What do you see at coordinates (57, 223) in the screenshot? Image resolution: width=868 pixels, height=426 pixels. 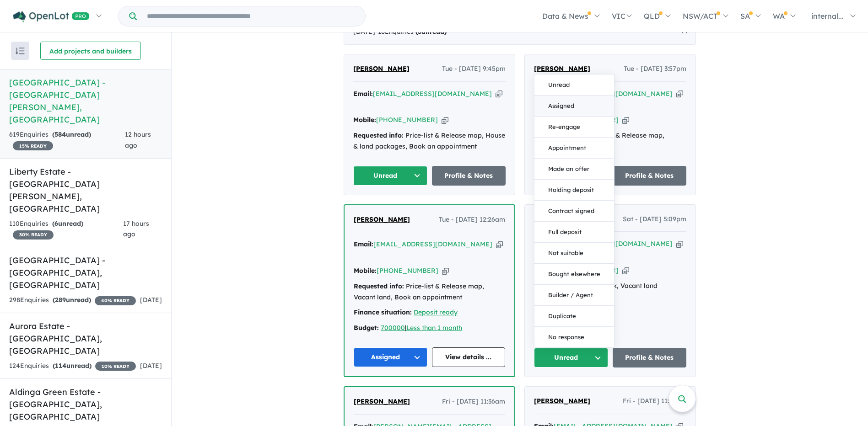 I see `span: 6` at bounding box center [57, 223].